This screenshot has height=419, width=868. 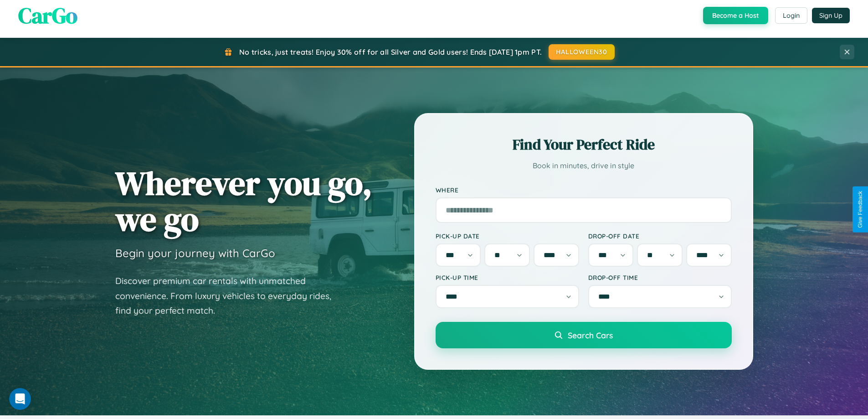 I want to click on label: Pick-up Time, so click(x=507, y=277).